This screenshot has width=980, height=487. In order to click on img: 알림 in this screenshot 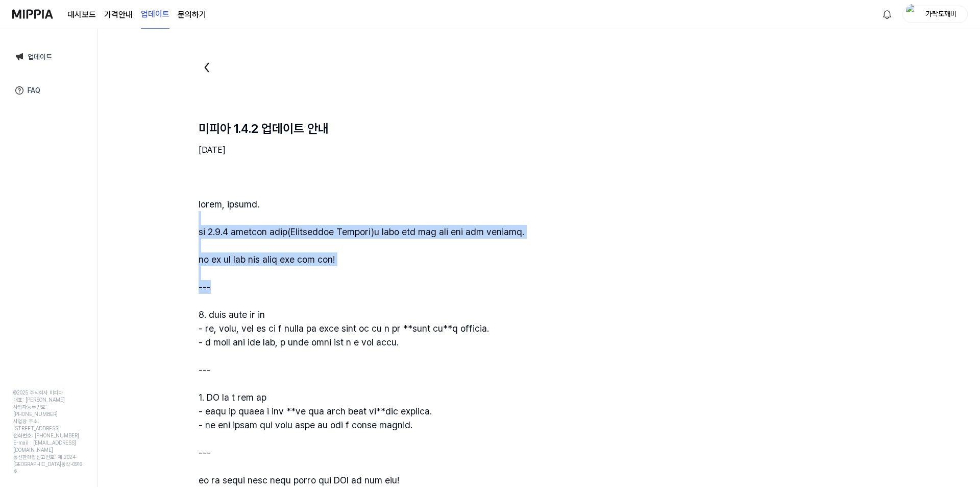, I will do `click(888, 14)`.